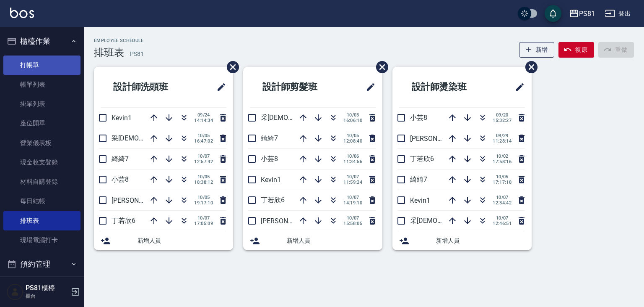 The width and height of the screenshot is (644, 307). Describe the element at coordinates (42, 201) in the screenshot. I see `a: 每日結帳` at that location.